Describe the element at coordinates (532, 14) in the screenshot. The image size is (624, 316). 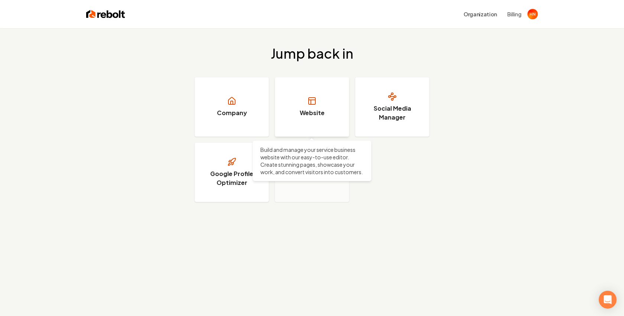
I see `img: Hayden Nagel` at that location.